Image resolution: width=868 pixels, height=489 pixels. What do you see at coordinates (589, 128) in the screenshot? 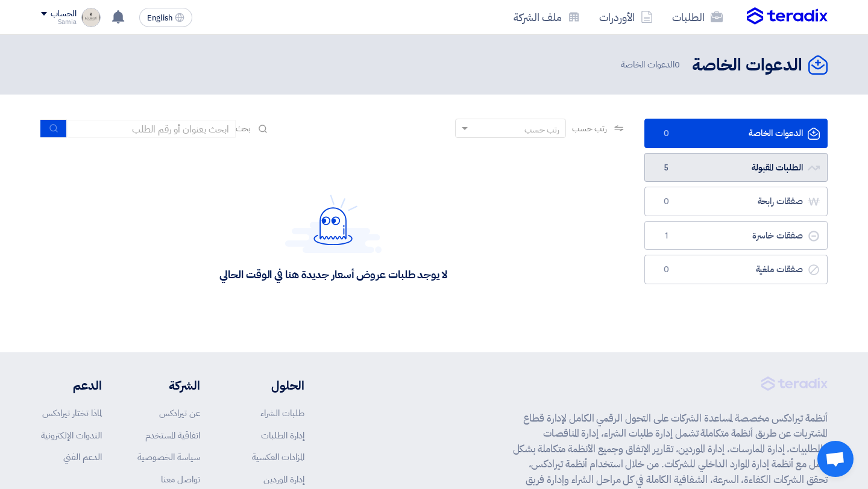
I see `span: رتب حسب` at bounding box center [589, 128].